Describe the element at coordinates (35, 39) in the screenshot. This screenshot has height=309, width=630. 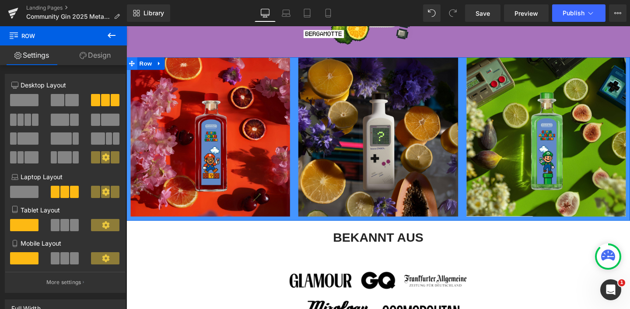
I see `a: Expand / Collapse` at that location.